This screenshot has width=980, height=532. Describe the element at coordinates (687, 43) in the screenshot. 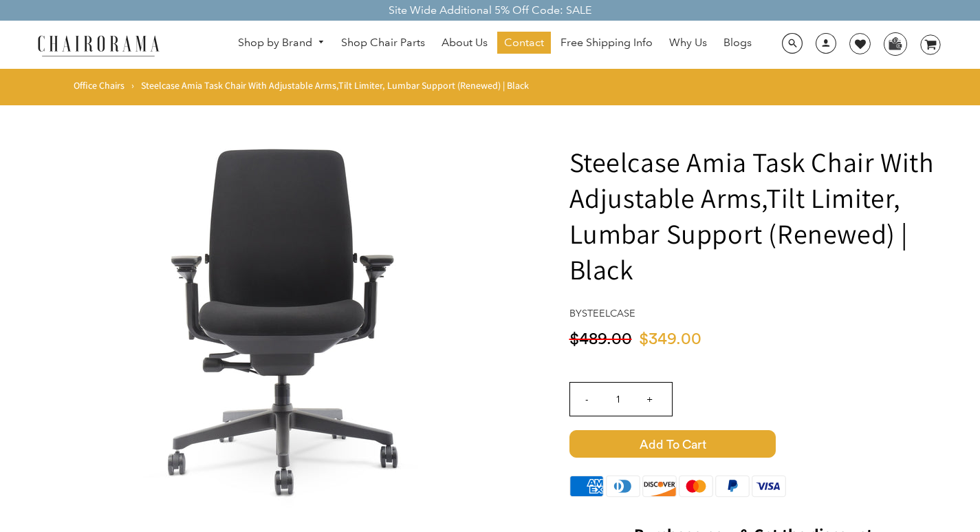

I see `a: Why Us` at that location.